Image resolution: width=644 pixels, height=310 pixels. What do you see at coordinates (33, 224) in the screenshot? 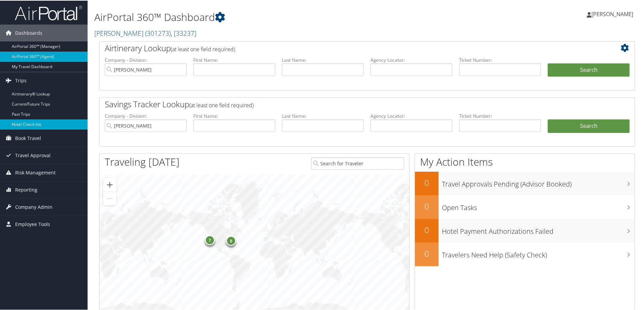
I see `span: Employee Tools` at bounding box center [33, 224].